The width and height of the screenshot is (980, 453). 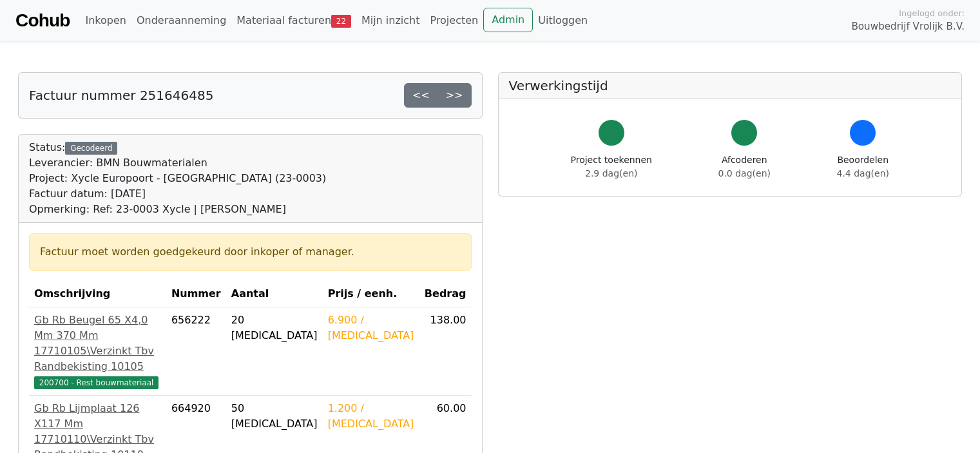 What do you see at coordinates (91, 148) in the screenshot?
I see `div: Gecodeerd` at bounding box center [91, 148].